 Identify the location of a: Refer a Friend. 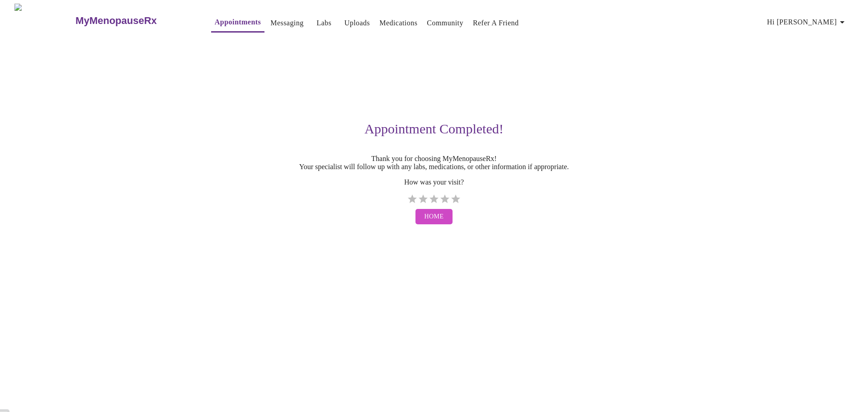
(497, 23).